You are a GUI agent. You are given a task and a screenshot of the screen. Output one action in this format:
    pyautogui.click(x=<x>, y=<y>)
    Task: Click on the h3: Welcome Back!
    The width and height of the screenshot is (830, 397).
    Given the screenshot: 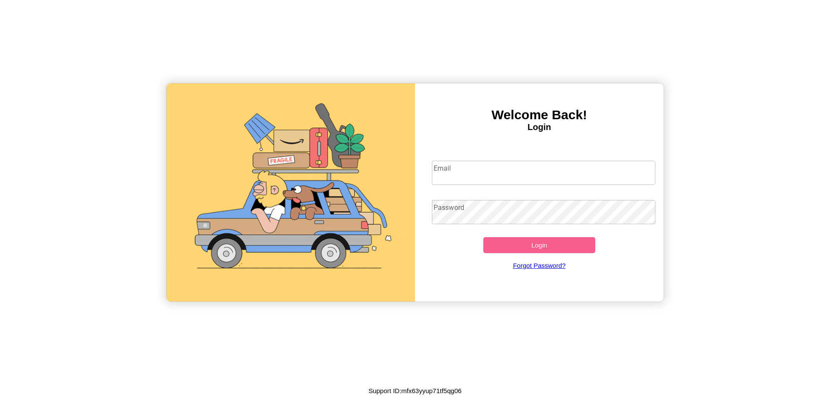 What is the action you would take?
    pyautogui.click(x=539, y=115)
    